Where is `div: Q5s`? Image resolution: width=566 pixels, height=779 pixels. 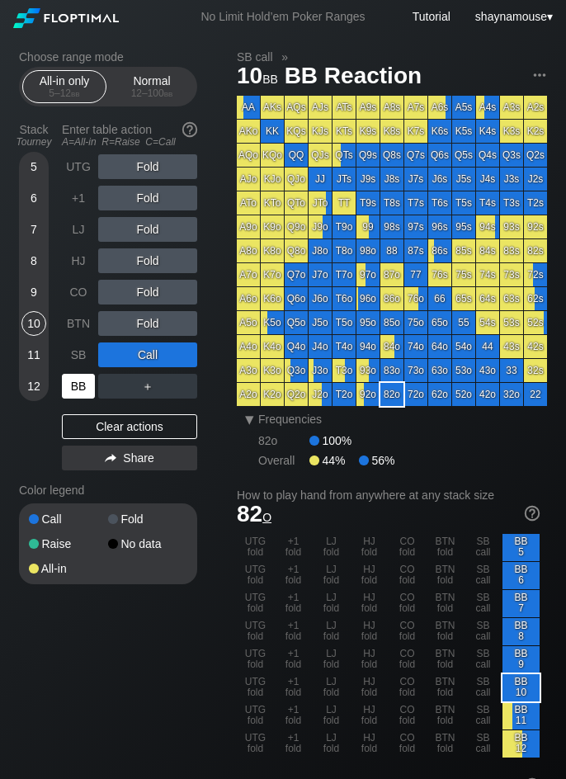 div: Q5s is located at coordinates (464, 155).